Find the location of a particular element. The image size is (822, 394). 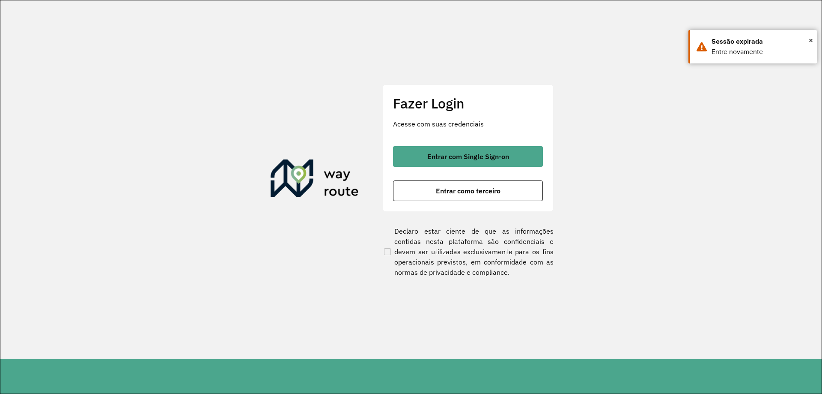

div: Sessão expirada is located at coordinates (761, 42).